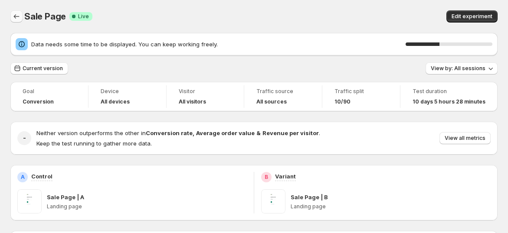 This screenshot has width=508, height=233. Describe the element at coordinates (266, 177) in the screenshot. I see `h2: B` at that location.